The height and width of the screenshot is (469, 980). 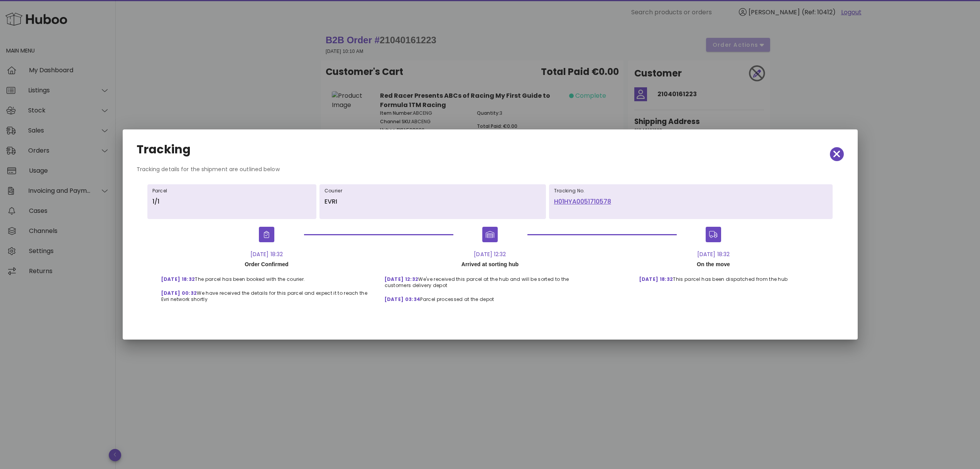 I want to click on h6: Tracking No., so click(x=691, y=191).